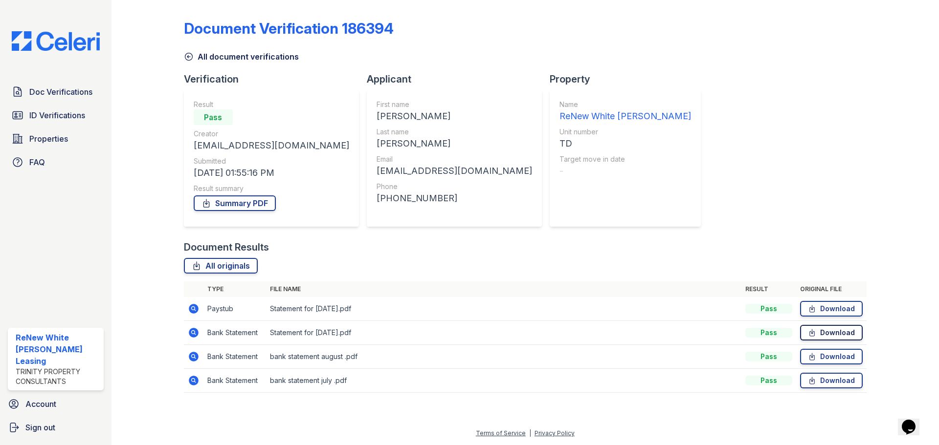  What do you see at coordinates (61, 92) in the screenshot?
I see `span: Doc Verifications` at bounding box center [61, 92].